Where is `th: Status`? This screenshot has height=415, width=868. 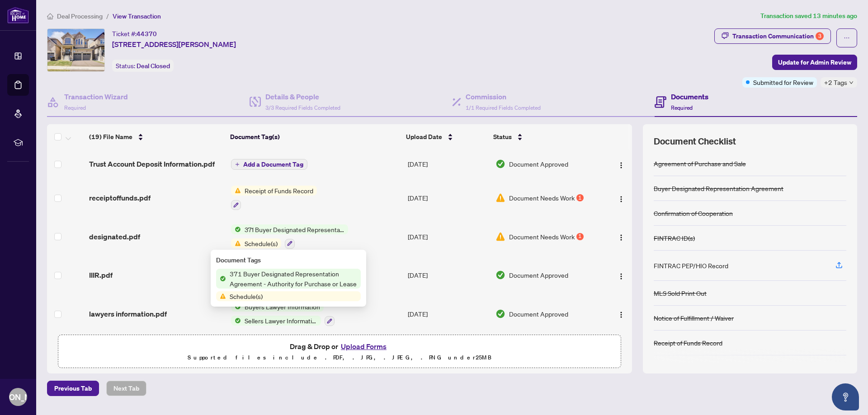
th: Status is located at coordinates (543, 137).